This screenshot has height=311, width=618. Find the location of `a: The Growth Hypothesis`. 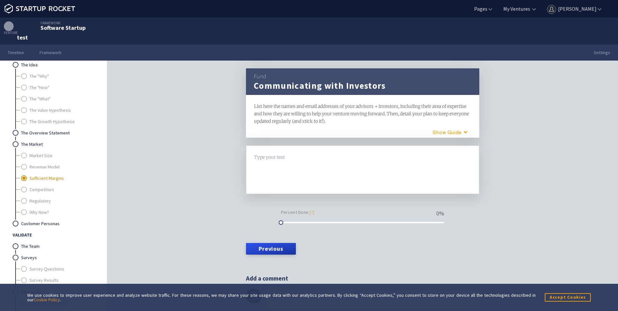

a: The Growth Hypothesis is located at coordinates (62, 121).